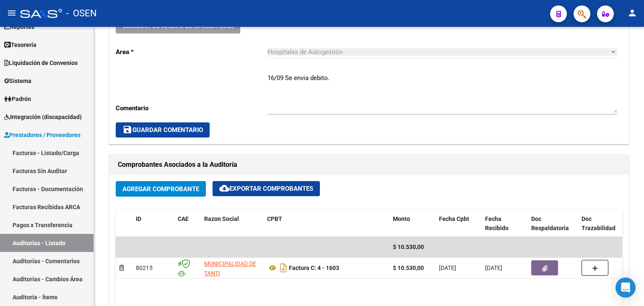 The width and height of the screenshot is (644, 306). What do you see at coordinates (82, 14) in the screenshot?
I see `span: - OSEN` at bounding box center [82, 14].